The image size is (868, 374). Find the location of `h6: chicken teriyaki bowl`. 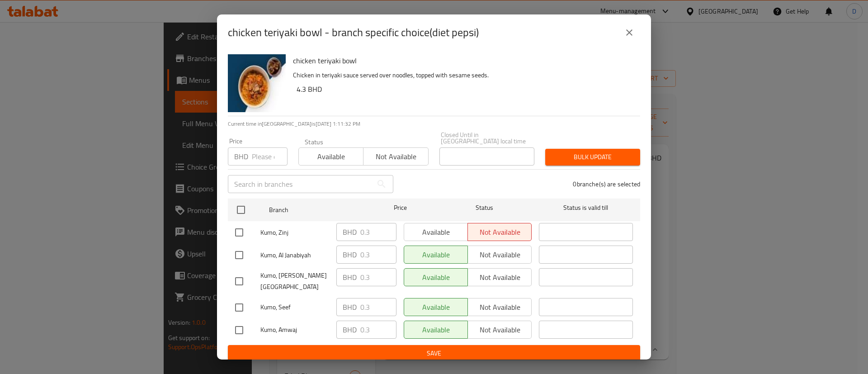

h6: chicken teriyaki bowl is located at coordinates (463, 60).